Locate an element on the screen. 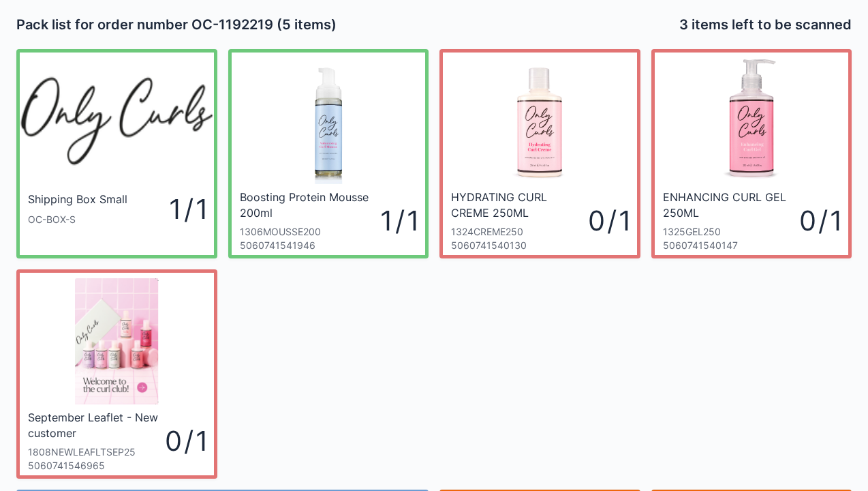 Image resolution: width=868 pixels, height=491 pixels. h2: Pack list for order number OC-1192219 (5 items) is located at coordinates (222, 24).